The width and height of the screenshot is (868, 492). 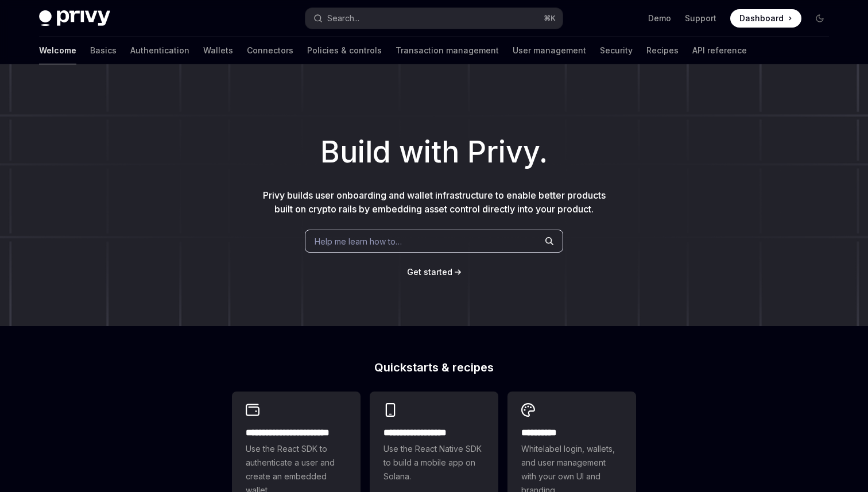 I want to click on a: Basics, so click(x=104, y=51).